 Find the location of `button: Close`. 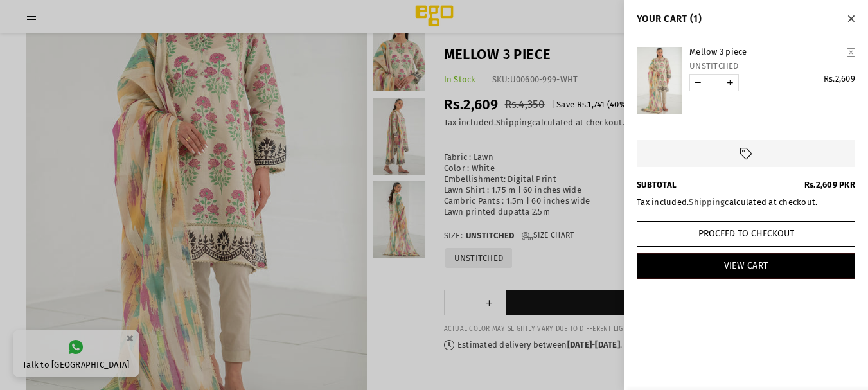

button: Close is located at coordinates (850, 18).